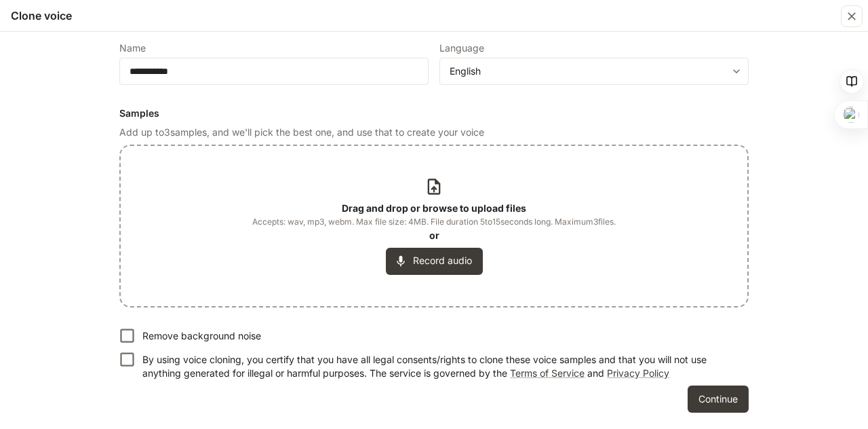 The height and width of the screenshot is (429, 868). What do you see at coordinates (434, 235) in the screenshot?
I see `b: or` at bounding box center [434, 235].